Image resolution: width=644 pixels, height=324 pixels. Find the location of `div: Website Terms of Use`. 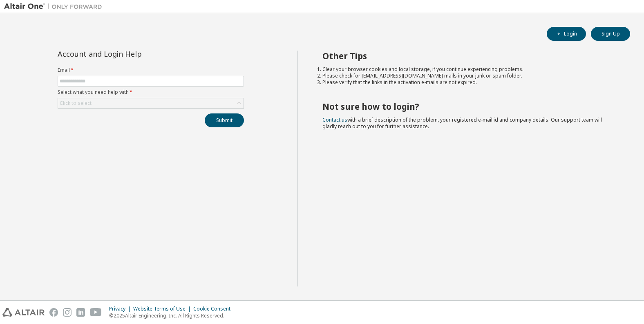

div: Website Terms of Use is located at coordinates (163, 309).